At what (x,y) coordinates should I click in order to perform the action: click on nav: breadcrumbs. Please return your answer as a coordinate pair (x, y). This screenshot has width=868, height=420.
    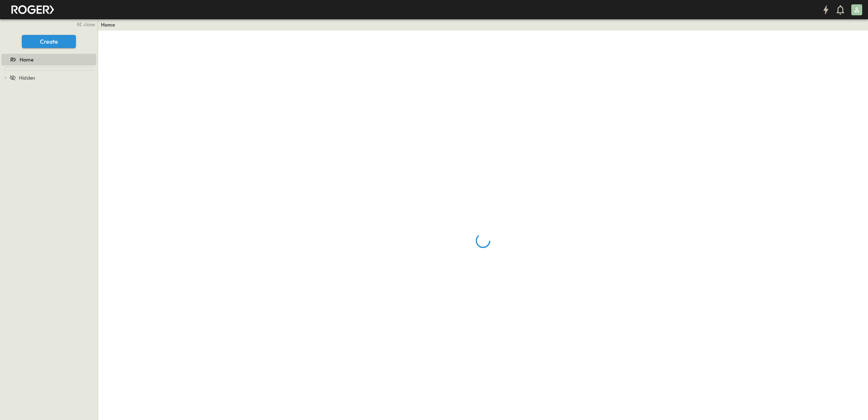
    Looking at the image, I should click on (110, 25).